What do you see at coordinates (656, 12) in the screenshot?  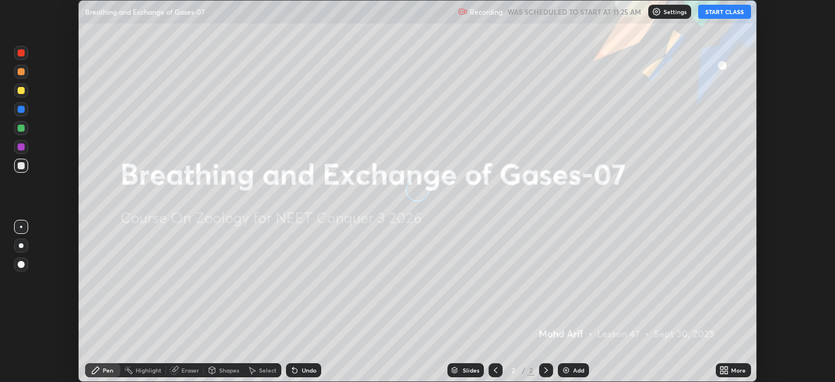 I see `img: class-settings-icons` at bounding box center [656, 12].